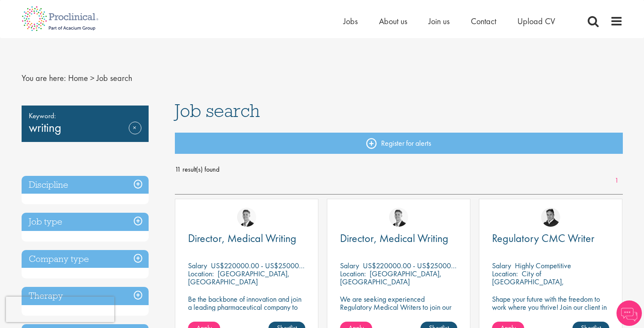 Image resolution: width=644 pixels, height=328 pixels. Describe the element at coordinates (472, 265) in the screenshot. I see `p: US$220000.00 - US$250000.00 per annum + Highly Competitive Salary` at that location.